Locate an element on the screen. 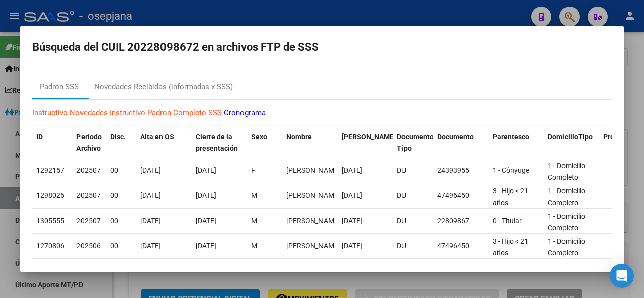 The width and height of the screenshot is (644, 298). span: 1270806 is located at coordinates (51, 246).